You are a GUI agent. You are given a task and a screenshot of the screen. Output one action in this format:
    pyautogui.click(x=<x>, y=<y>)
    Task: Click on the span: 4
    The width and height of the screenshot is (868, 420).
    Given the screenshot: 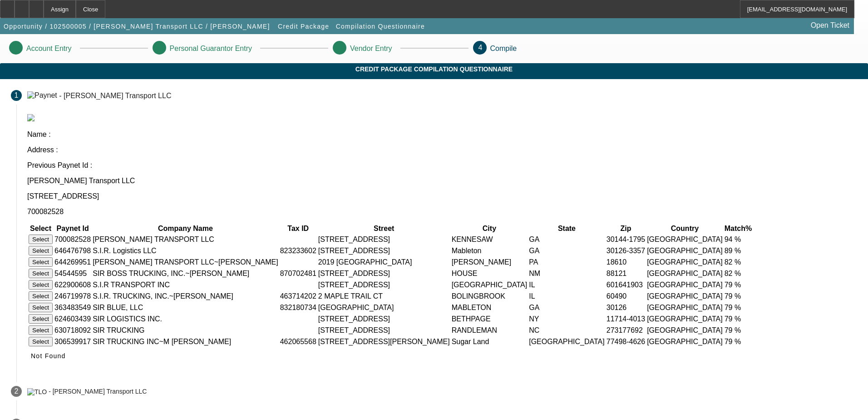 What is the action you would take?
    pyautogui.click(x=480, y=47)
    